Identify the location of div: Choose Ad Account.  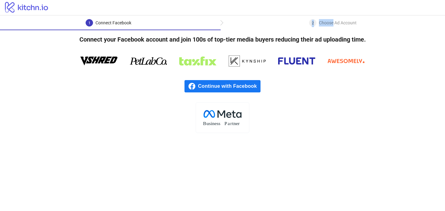
(337, 23).